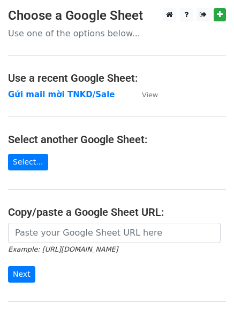  Describe the element at coordinates (21, 274) in the screenshot. I see `input: Next` at that location.